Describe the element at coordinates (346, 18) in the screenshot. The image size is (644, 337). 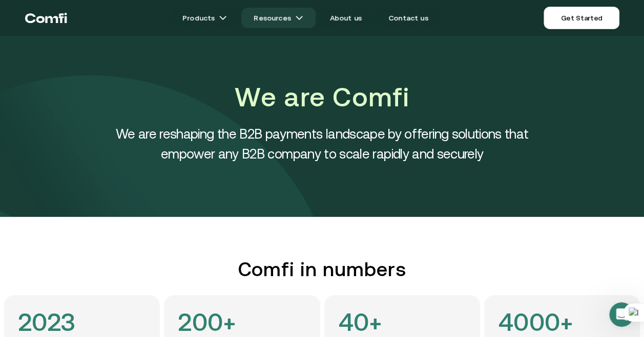
I see `a: About us` at that location.